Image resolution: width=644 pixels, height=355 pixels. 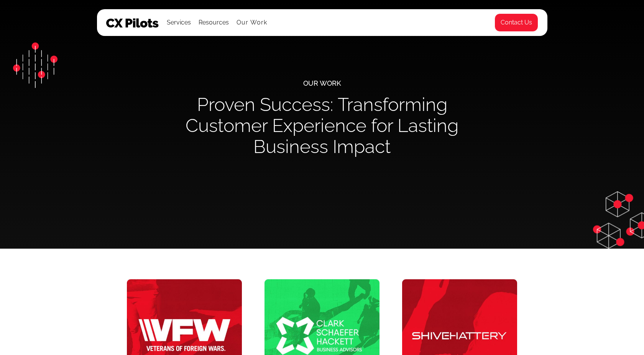 I want to click on a: Our Work, so click(x=252, y=23).